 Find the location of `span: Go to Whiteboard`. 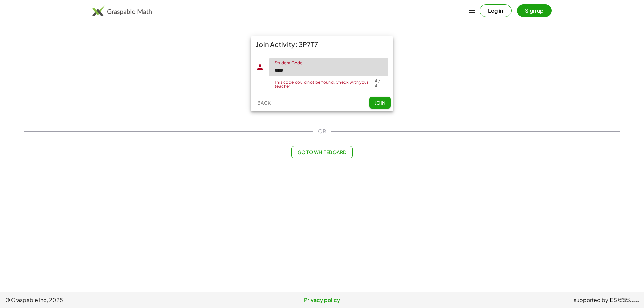

span: Go to Whiteboard is located at coordinates (322, 152).